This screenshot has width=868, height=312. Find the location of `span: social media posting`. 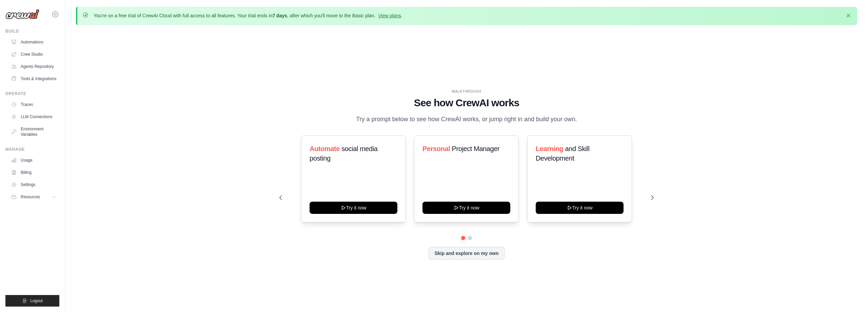

span: social media posting is located at coordinates (344, 153).